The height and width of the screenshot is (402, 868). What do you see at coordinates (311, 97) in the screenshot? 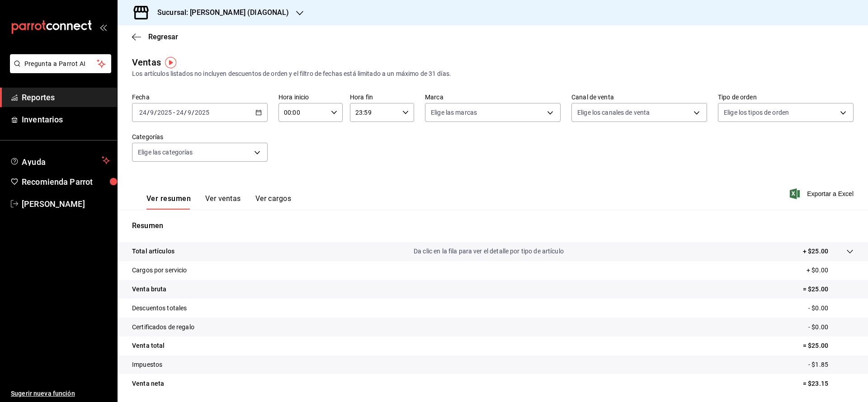
I see `label: Hora inicio` at bounding box center [311, 97].